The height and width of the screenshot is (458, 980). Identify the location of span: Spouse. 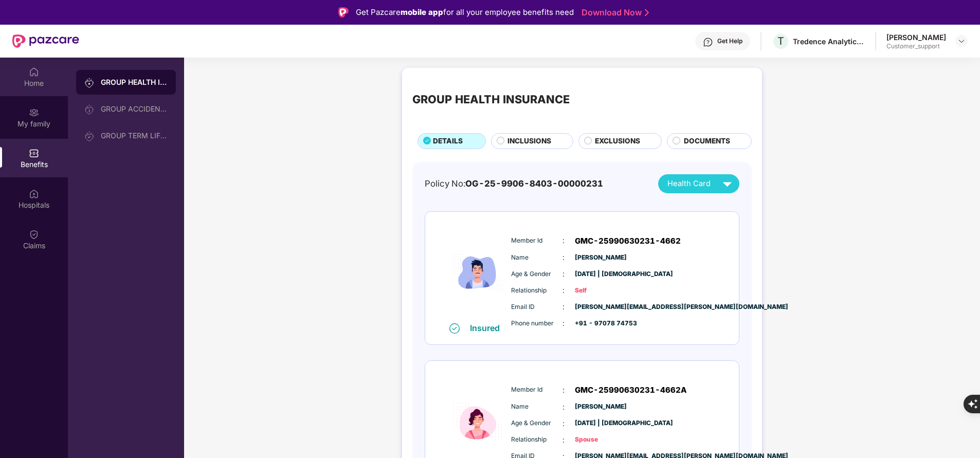
(600, 440).